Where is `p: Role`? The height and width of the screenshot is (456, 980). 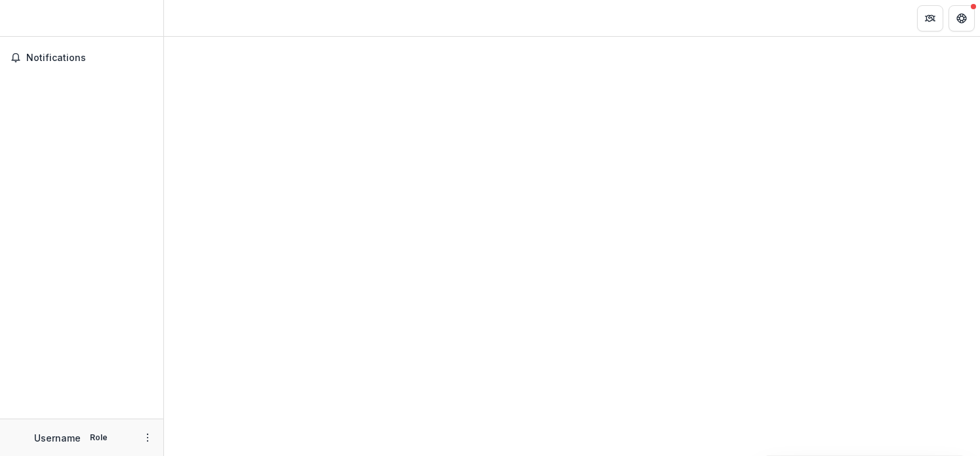
p: Role is located at coordinates (98, 438).